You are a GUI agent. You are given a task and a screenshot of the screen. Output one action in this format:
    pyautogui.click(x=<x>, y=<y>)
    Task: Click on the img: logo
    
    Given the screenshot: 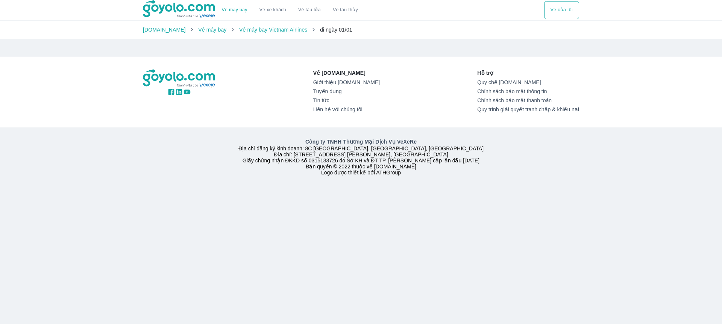 What is the action you would take?
    pyautogui.click(x=179, y=79)
    